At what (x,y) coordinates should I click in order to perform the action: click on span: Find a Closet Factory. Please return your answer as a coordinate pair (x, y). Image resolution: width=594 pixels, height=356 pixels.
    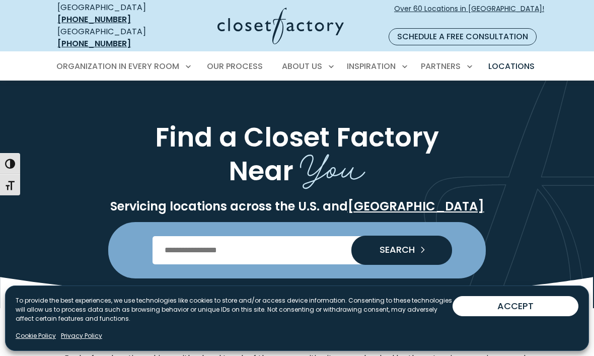
    Looking at the image, I should click on (297, 137).